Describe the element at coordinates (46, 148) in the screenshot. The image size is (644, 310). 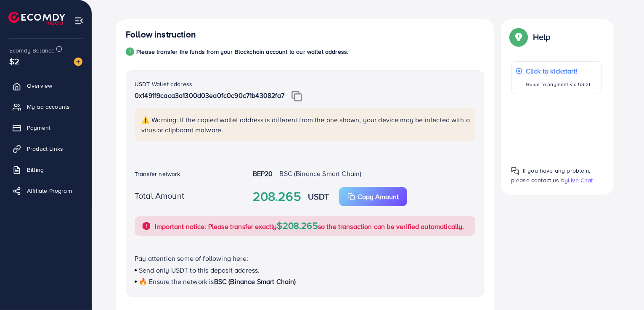
I see `a: Product Links` at that location.